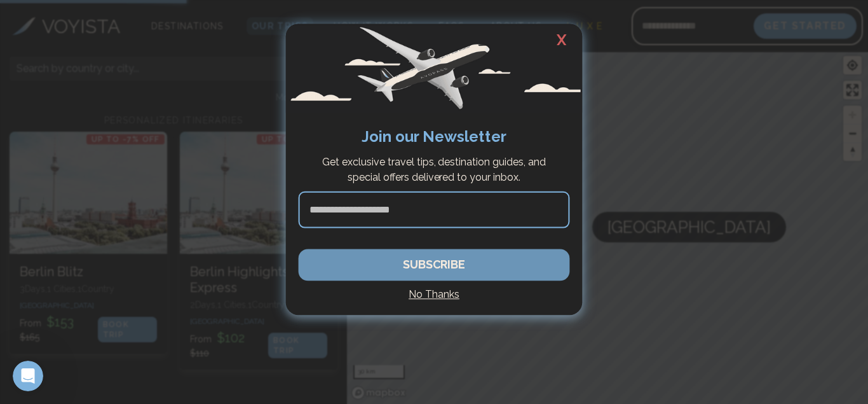  What do you see at coordinates (563, 40) in the screenshot?
I see `h2: X` at bounding box center [563, 40].